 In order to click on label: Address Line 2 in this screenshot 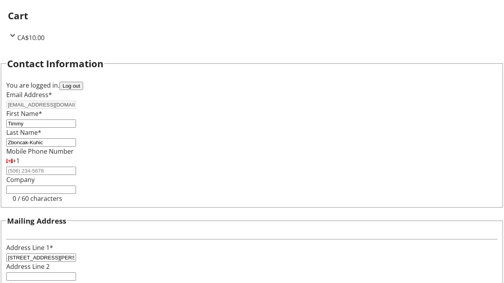, I will do `click(28, 267)`.